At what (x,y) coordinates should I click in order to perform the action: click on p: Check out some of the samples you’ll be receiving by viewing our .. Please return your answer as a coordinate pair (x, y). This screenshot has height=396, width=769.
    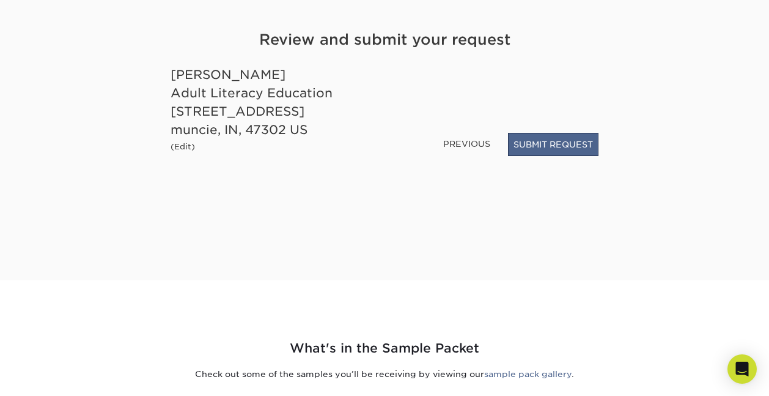
    Looking at the image, I should click on (385, 374).